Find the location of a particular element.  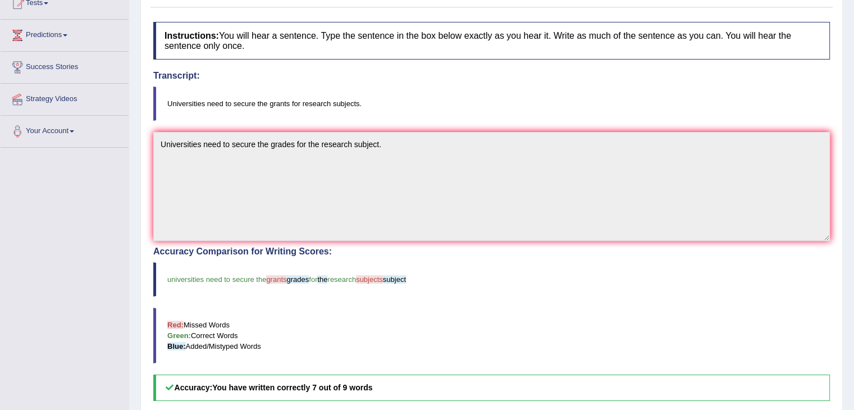

h4: You will hear a sentence. Type the sentence in the box below exactly as you hear it. Write as muc... is located at coordinates (492, 40).